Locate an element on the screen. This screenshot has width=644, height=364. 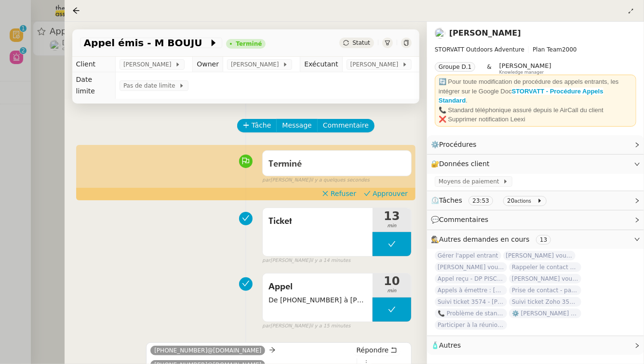
strong: STORVATT - Procédure Appels Standard is located at coordinates (521, 96).